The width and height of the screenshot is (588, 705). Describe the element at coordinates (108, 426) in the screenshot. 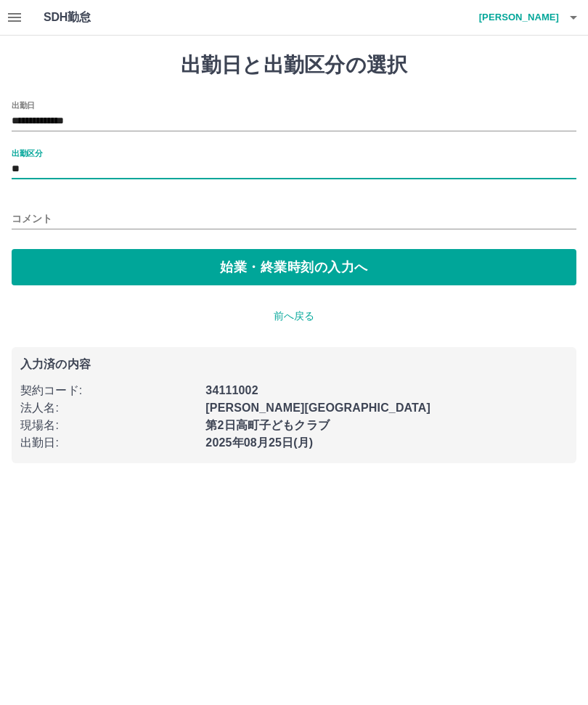

I see `p: 現場名 :` at that location.